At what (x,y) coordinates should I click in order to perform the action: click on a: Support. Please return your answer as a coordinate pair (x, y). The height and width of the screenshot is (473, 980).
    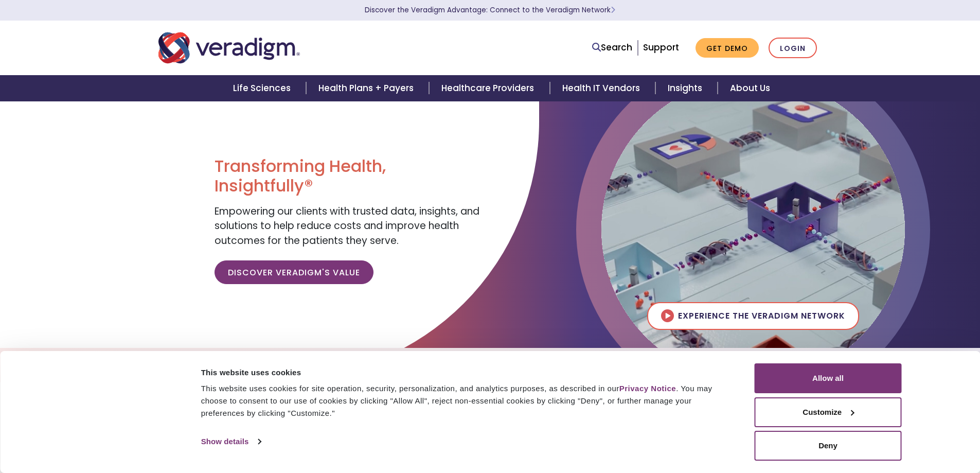
    Looking at the image, I should click on (661, 47).